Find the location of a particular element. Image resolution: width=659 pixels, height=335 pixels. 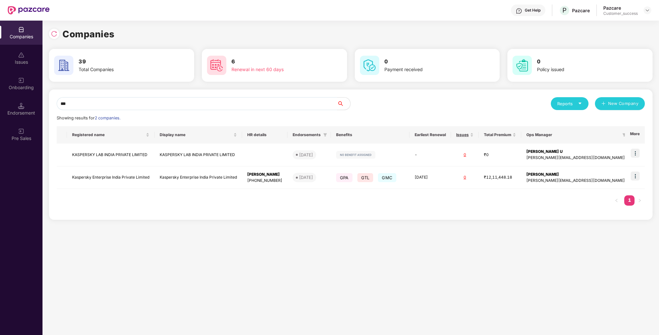

span: plus is located at coordinates (603, 104).